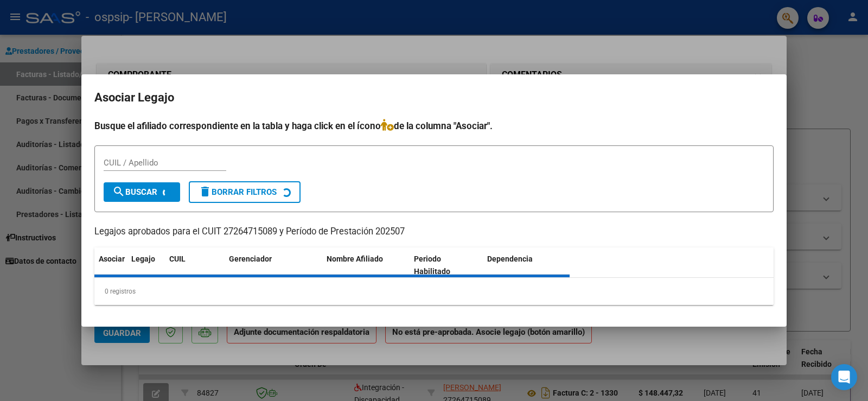 This screenshot has height=401, width=868. Describe the element at coordinates (146, 265) in the screenshot. I see `datatable-header-cell: Legajo` at that location.